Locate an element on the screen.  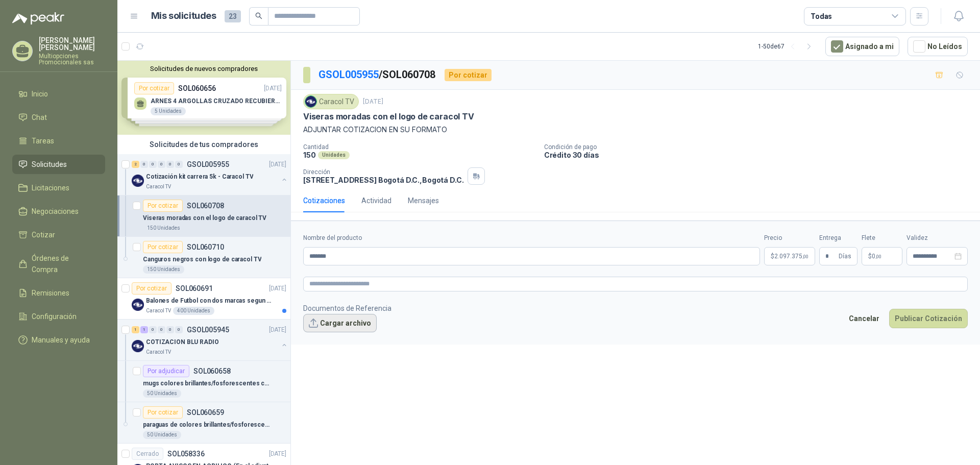
a: GSOL005955 is located at coordinates (348, 74).